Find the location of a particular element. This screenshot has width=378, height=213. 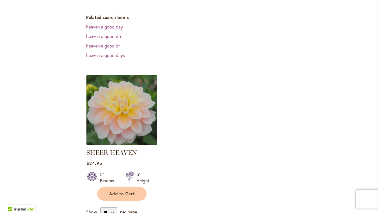

span: Add to Cart is located at coordinates (122, 194).